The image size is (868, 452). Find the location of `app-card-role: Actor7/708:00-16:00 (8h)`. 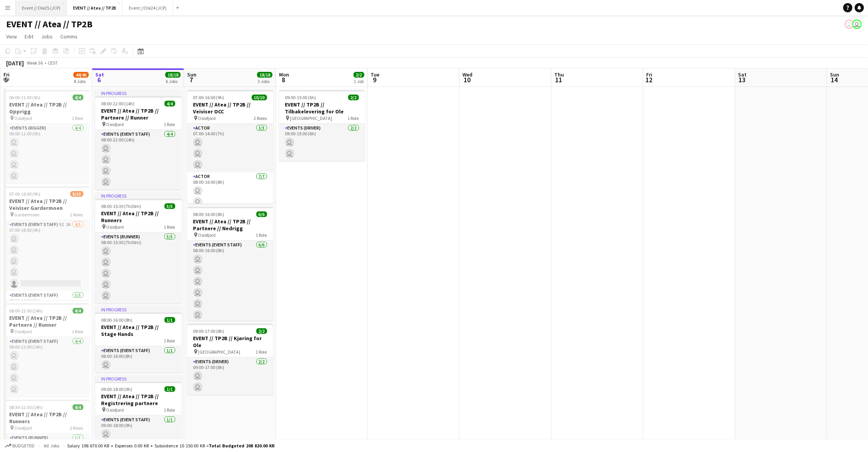

app-card-role: Actor7/708:00-16:00 (8h) is located at coordinates (231, 219).